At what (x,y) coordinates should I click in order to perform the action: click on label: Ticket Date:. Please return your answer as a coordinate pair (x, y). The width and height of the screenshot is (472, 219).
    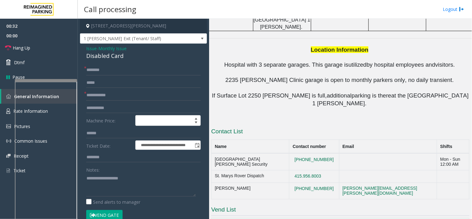
    Looking at the image, I should click on (109, 145).